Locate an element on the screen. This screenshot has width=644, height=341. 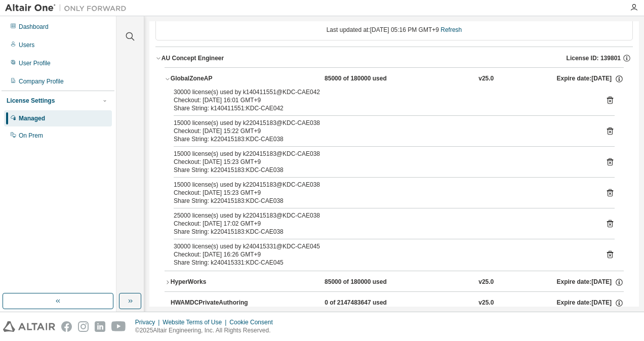
img: youtube.svg is located at coordinates (119, 326).